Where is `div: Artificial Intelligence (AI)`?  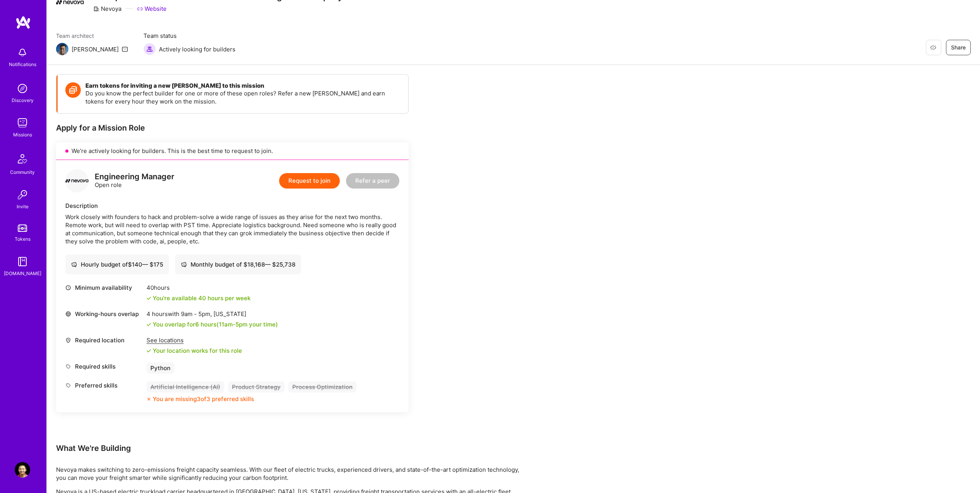
div: Artificial Intelligence (AI) is located at coordinates (185, 387).